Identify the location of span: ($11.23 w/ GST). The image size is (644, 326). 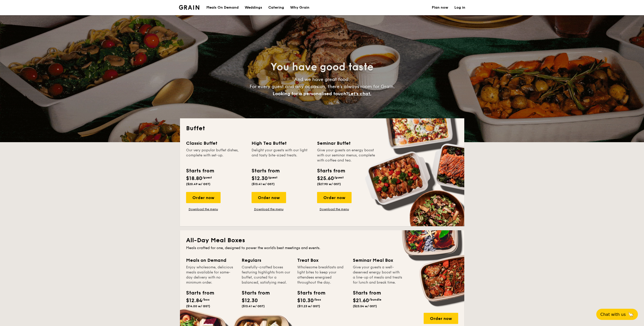
(309, 306).